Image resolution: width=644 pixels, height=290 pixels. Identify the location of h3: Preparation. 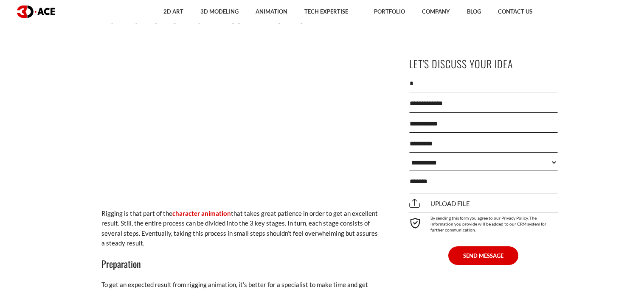
(242, 264).